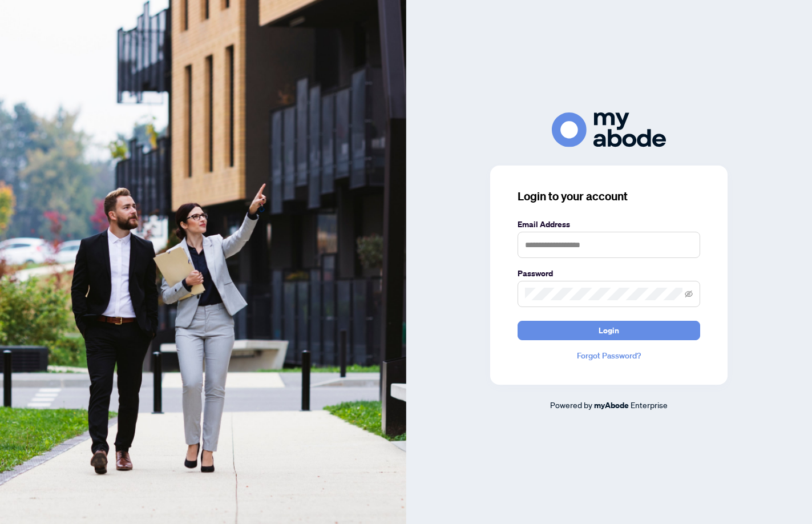  What do you see at coordinates (609, 330) in the screenshot?
I see `span: Login` at bounding box center [609, 330].